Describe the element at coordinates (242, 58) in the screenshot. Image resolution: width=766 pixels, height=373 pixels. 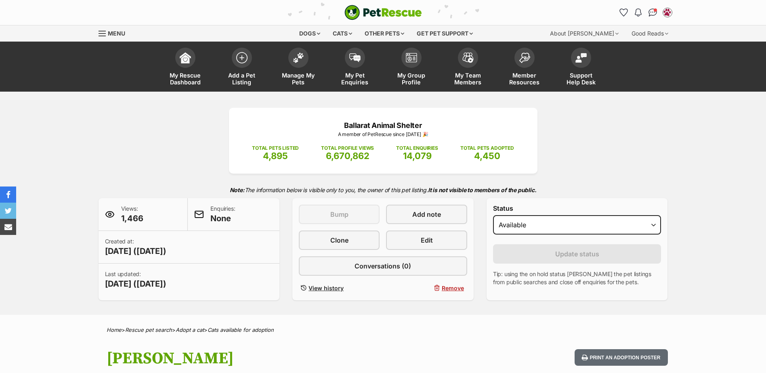
I see `img: add-pet-listing-icon-0afa8454b4691262ce3f59096e99ab1cd57d4a30225e0717b998d2c9b9846f56.svg` at that location.